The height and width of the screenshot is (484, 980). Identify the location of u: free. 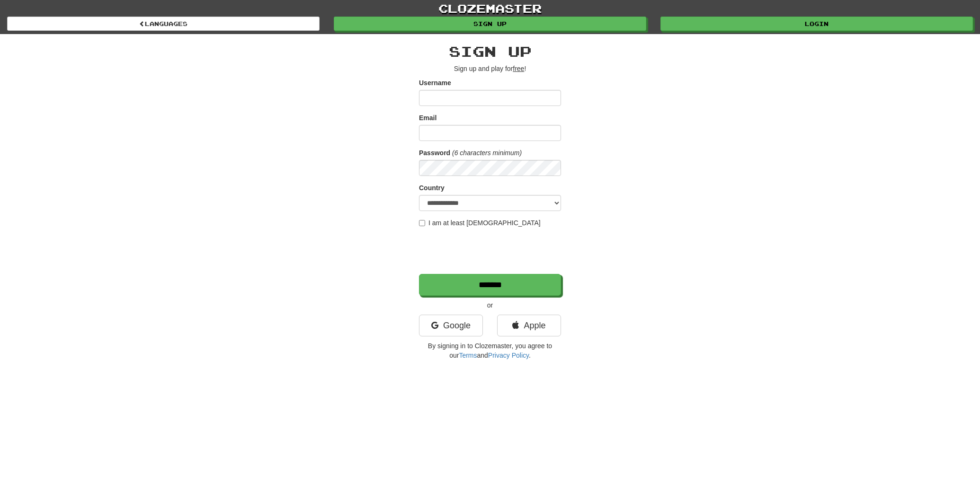
(518, 69).